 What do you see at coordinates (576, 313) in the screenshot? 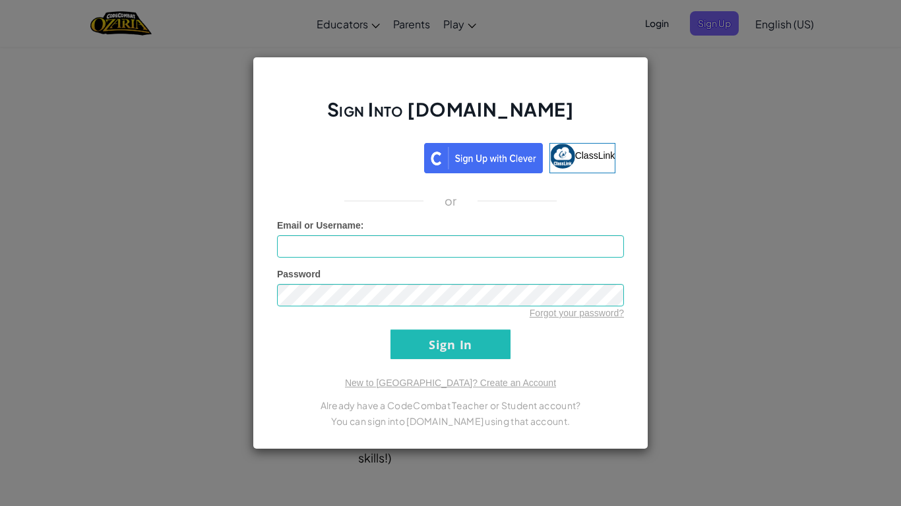
I see `a: Forgot your password?` at bounding box center [576, 313].